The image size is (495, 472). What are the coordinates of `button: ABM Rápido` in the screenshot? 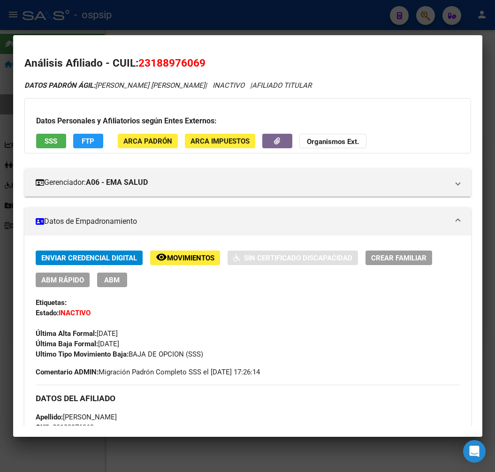 It's located at (62, 280).